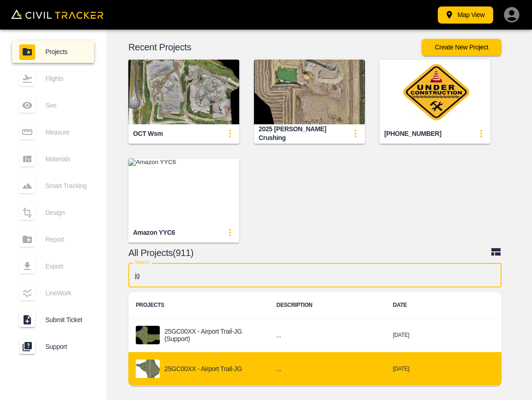  What do you see at coordinates (154, 233) in the screenshot?
I see `div: Amazon YYC6` at bounding box center [154, 233].